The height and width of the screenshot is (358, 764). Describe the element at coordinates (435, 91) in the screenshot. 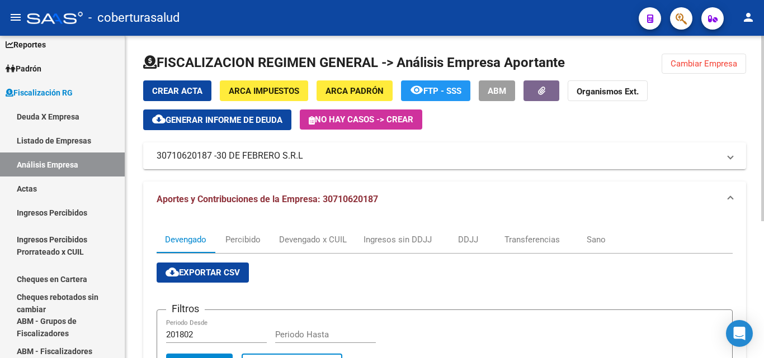

I see `button: FTP - SSS` at that location.